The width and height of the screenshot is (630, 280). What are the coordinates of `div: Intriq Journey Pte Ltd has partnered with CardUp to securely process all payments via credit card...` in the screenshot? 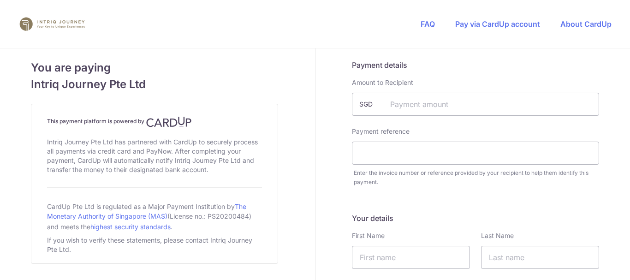 It's located at (154, 156).